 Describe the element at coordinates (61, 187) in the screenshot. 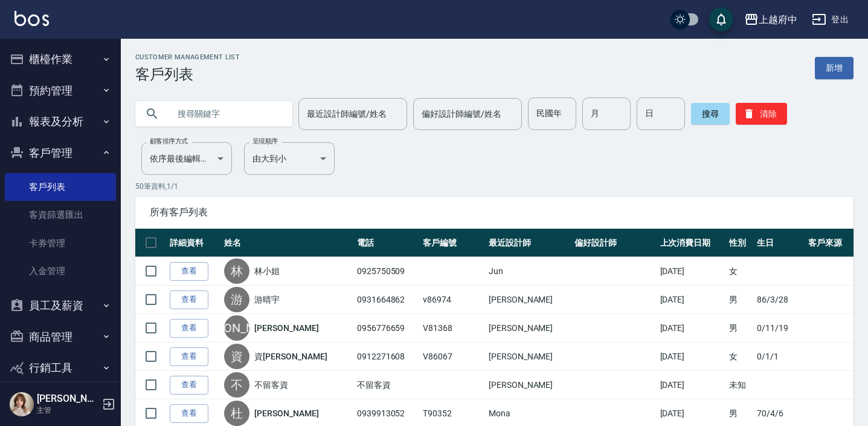

I see `a: 客戶列表` at that location.